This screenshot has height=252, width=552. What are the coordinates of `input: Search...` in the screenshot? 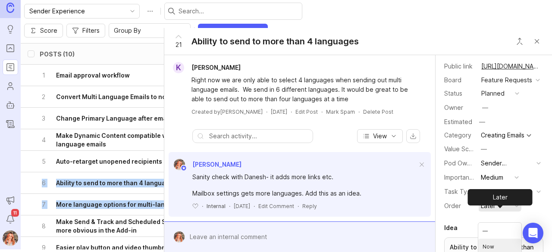 It's located at (238, 11).